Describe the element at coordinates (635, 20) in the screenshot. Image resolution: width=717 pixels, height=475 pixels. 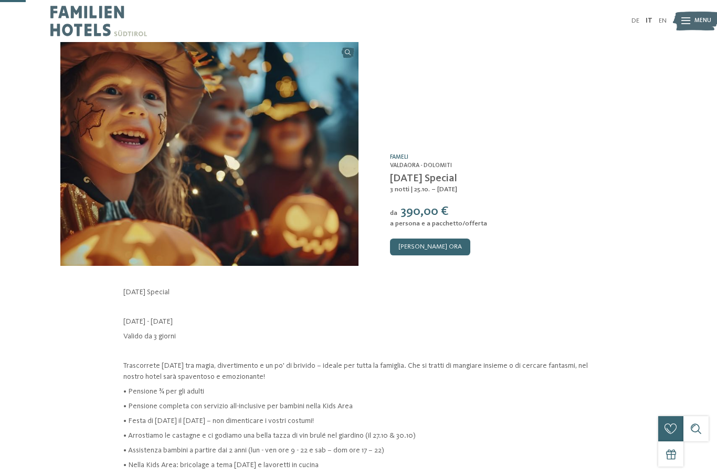
I see `a: DE` at that location.